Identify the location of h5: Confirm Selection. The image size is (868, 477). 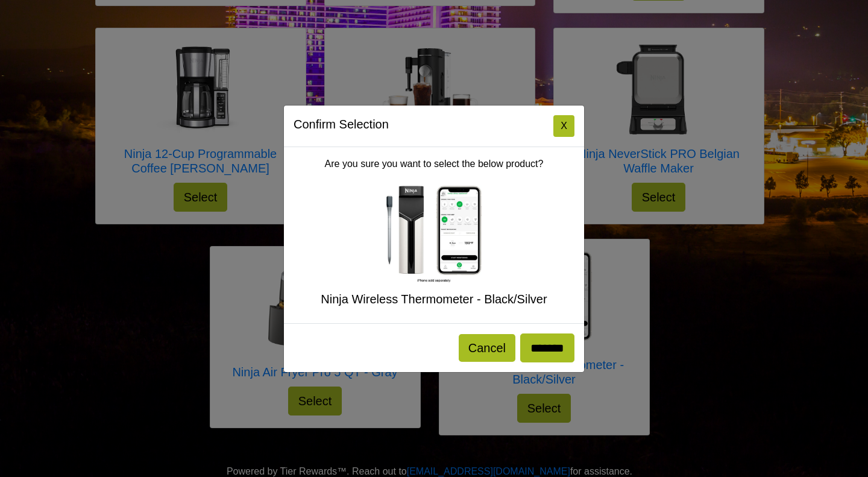
(341, 124).